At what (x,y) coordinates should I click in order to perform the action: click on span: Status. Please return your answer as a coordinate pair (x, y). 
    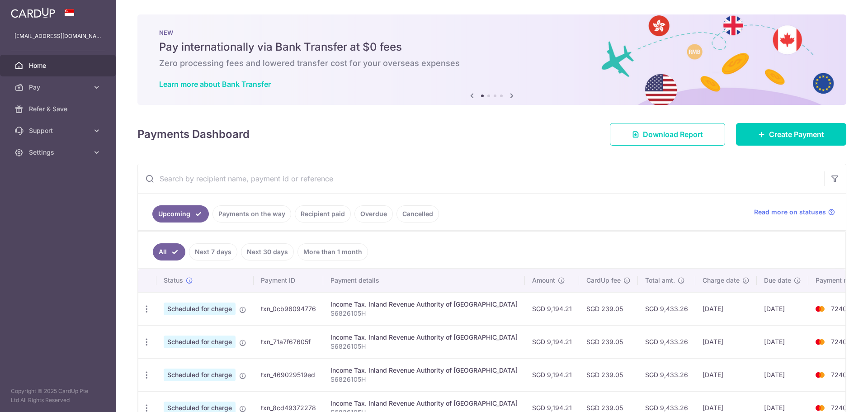
    Looking at the image, I should click on (173, 280).